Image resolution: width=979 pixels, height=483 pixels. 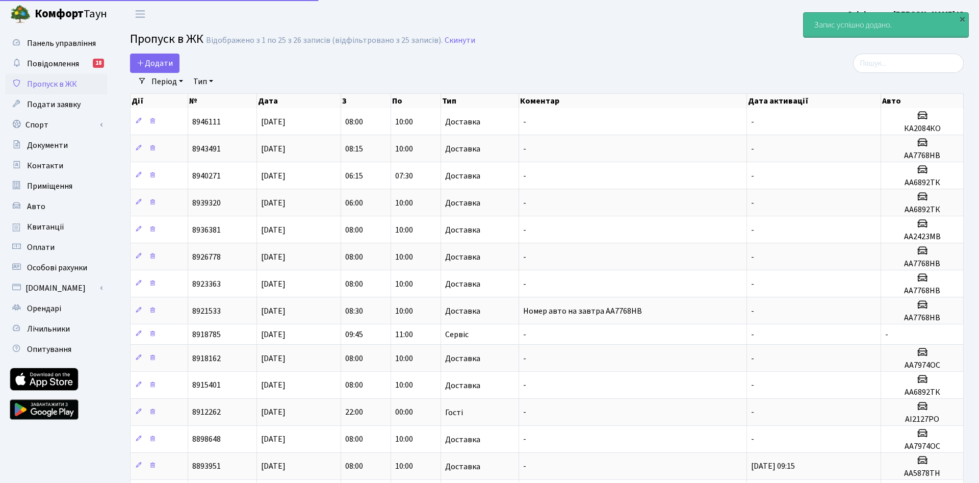 What do you see at coordinates (53, 64) in the screenshot?
I see `span: Повідомлення` at bounding box center [53, 64].